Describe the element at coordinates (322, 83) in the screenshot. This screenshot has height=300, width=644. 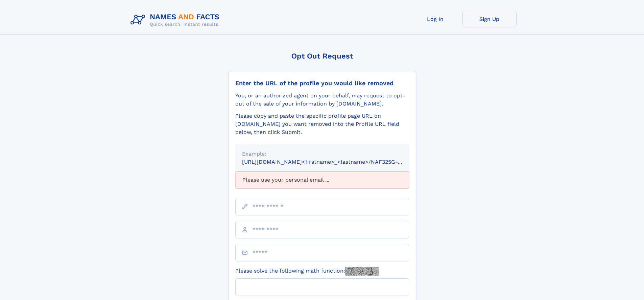
I see `div: Enter the URL of the profile you would like removed` at that location.